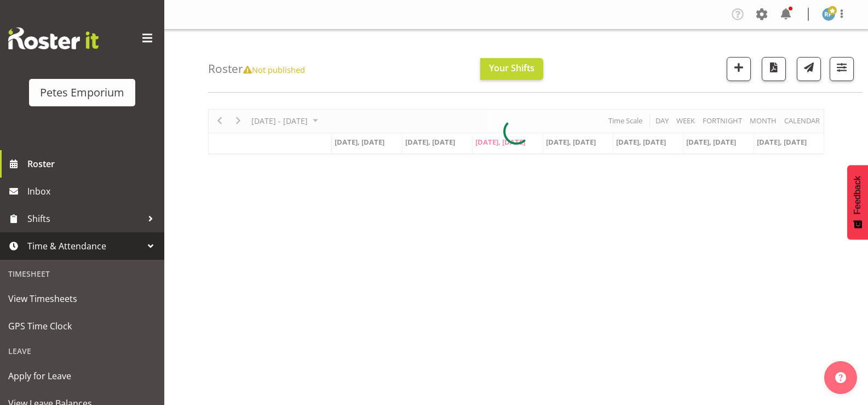 The height and width of the screenshot is (405, 868). What do you see at coordinates (840, 377) in the screenshot?
I see `img: help-xxl-2.png` at bounding box center [840, 377].